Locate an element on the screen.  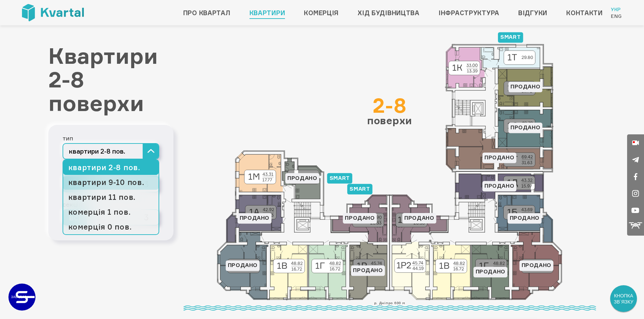
a: Контакти is located at coordinates (585, 13).